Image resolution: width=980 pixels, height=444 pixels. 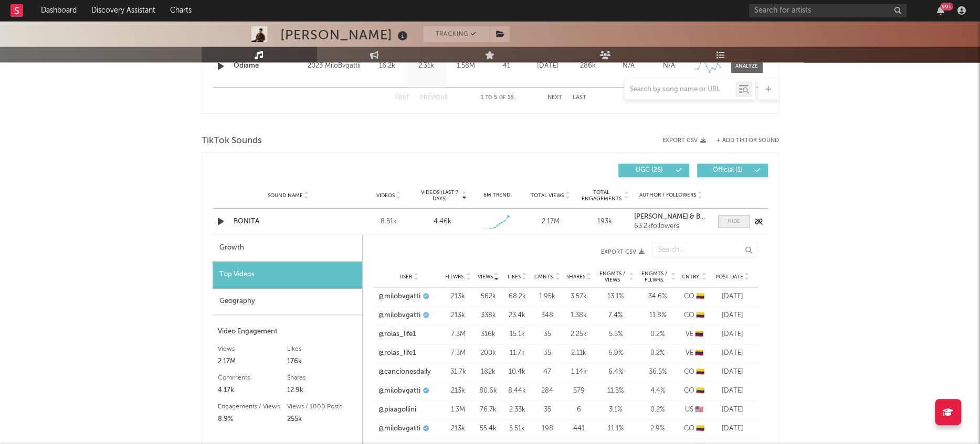 I want to click on div: 11.7k, so click(x=517, y=354).